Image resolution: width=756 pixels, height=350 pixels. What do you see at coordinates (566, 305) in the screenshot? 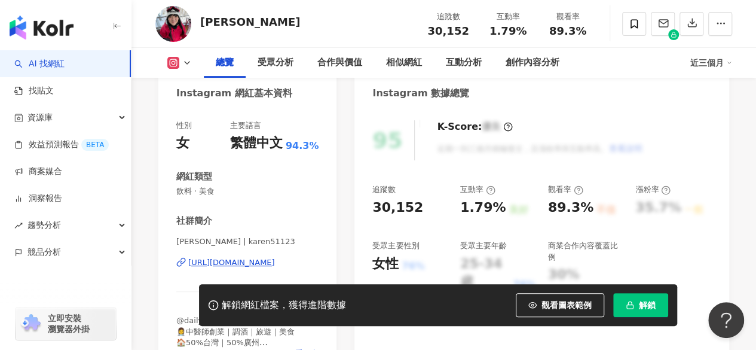
I see `span: 觀看圖表範例` at bounding box center [566, 305].